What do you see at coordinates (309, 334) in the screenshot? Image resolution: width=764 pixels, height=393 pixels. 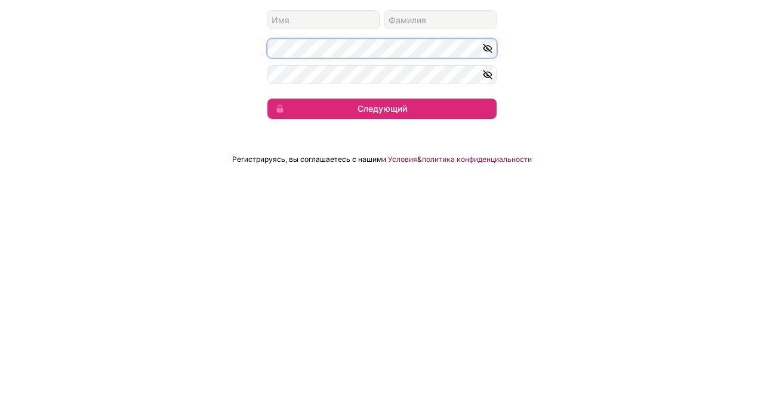 I see `font: Регистрируясь, вы соглашаетесь с нашими` at bounding box center [309, 334].